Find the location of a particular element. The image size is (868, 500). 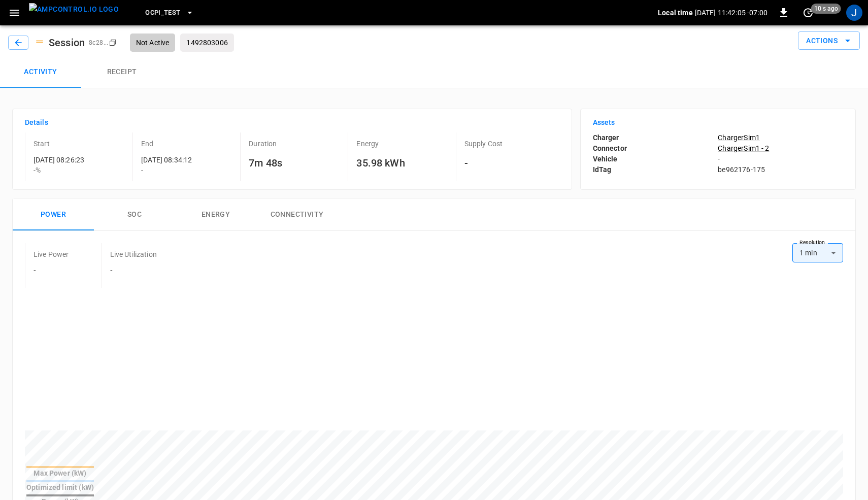

div: copy is located at coordinates (113, 42).